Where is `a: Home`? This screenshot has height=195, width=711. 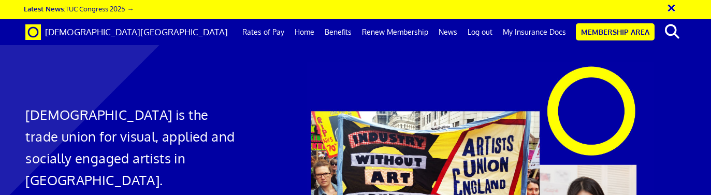
a: Home is located at coordinates (304, 32).